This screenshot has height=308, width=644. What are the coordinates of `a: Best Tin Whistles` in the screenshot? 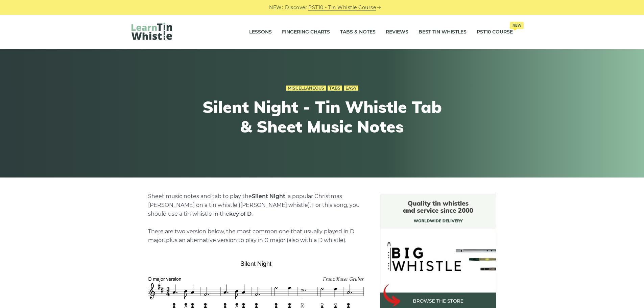 It's located at (443, 32).